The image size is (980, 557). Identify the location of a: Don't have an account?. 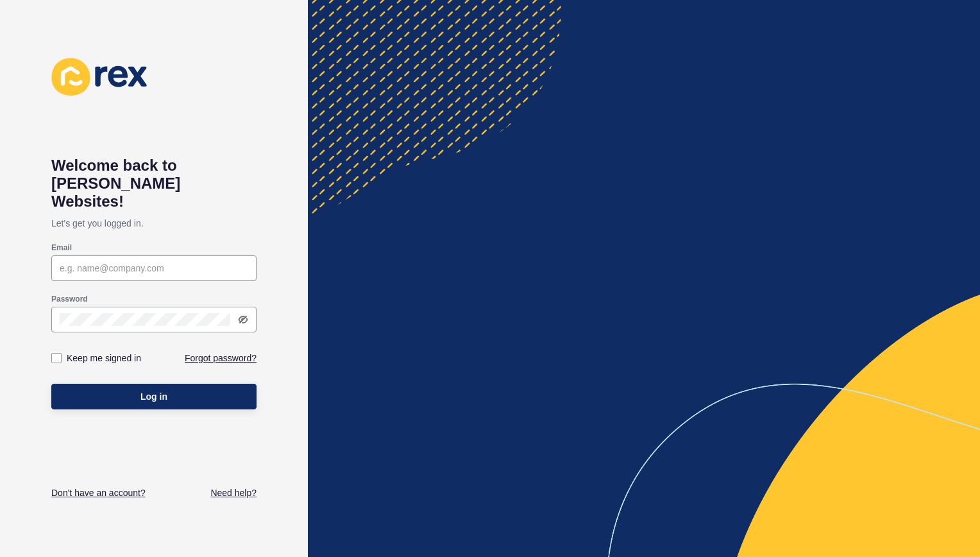
(98, 493).